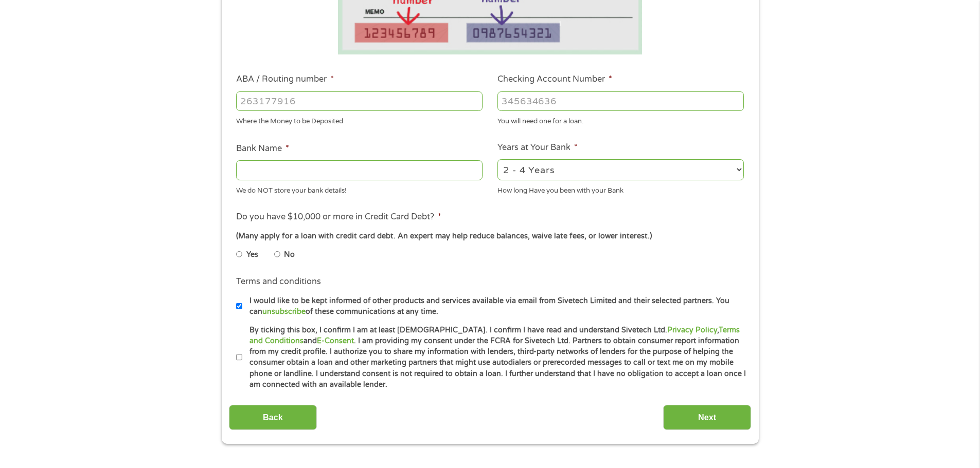 Image resolution: width=980 pixels, height=468 pixels. Describe the element at coordinates (339, 217) in the screenshot. I see `label: Do you have $10,000 or more in Credit Card Debt?` at that location.